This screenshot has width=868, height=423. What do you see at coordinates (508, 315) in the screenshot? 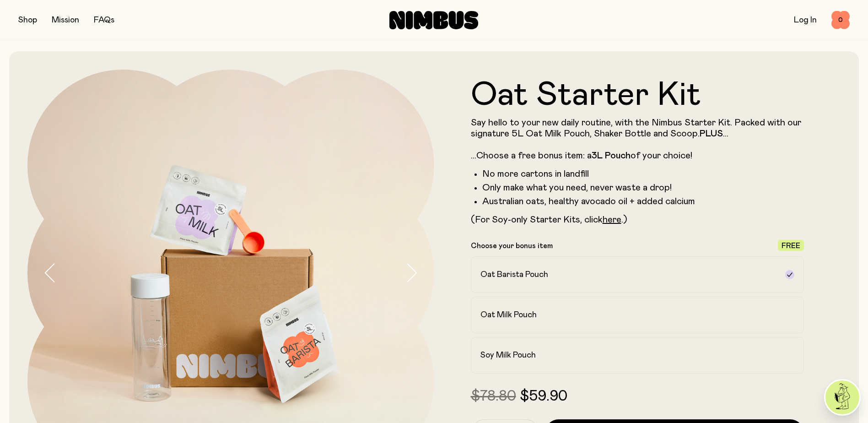
I see `h2: Oat Milk Pouch` at bounding box center [508, 315].